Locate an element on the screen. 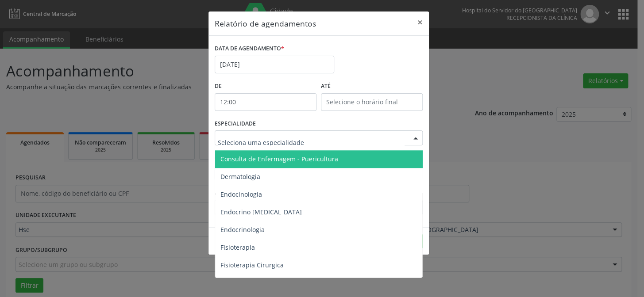  span: Fisioterapia Cirurgica is located at coordinates (252, 265).